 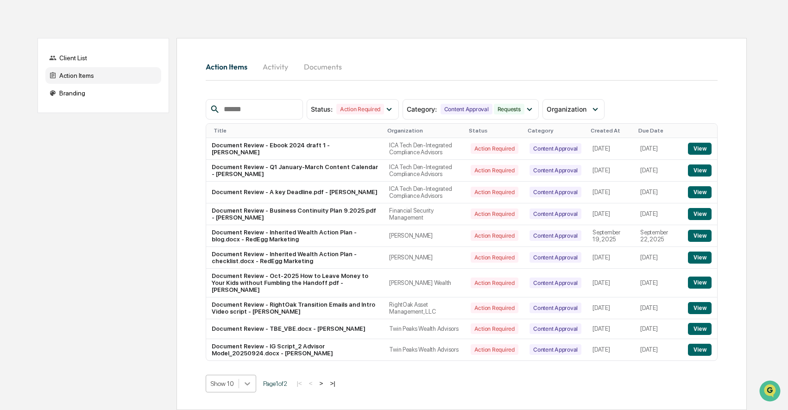 I want to click on div: We're available if you need us!, so click(x=74, y=84).